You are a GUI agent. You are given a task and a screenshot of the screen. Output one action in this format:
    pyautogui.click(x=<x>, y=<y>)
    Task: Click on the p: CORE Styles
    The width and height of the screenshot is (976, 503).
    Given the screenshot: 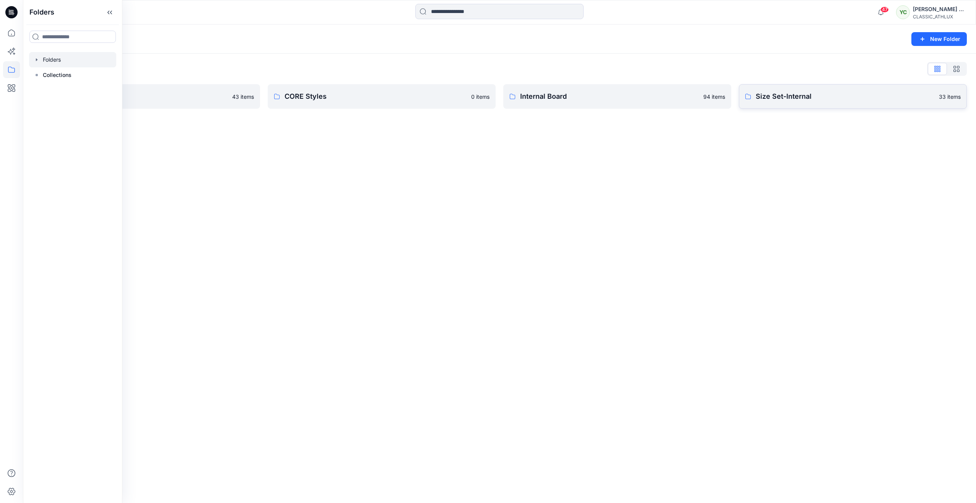 What is the action you would take?
    pyautogui.click(x=376, y=96)
    